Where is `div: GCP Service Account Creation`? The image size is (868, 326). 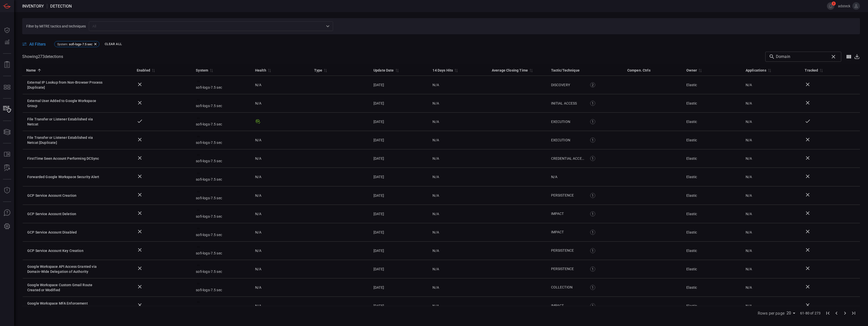
div: GCP Service Account Creation is located at coordinates (65, 195).